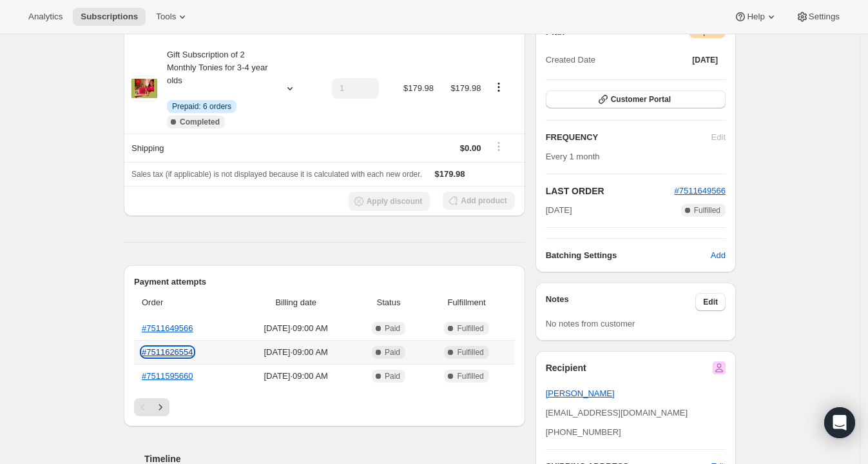  Describe the element at coordinates (711, 302) in the screenshot. I see `button: Edit` at that location.